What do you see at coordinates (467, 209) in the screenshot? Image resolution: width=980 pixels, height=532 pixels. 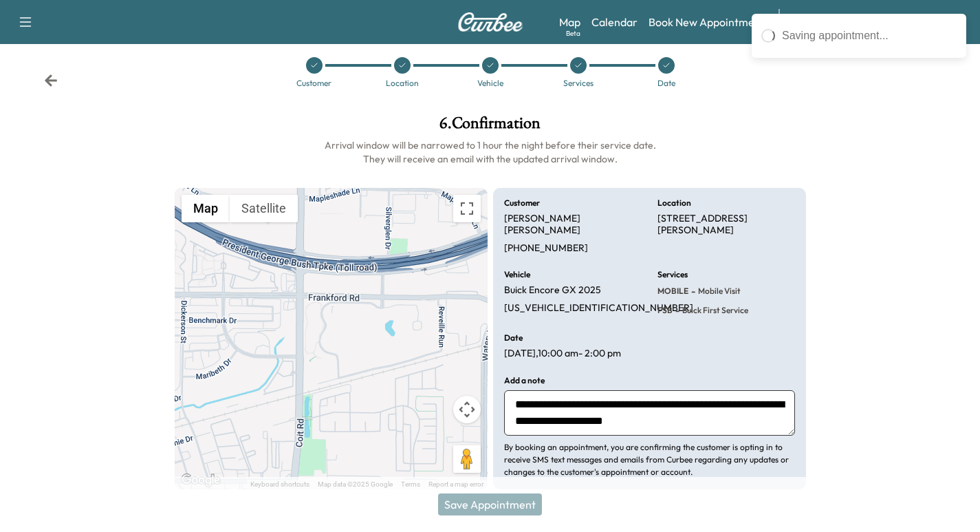 I see `button: Toggle fullscreen view` at bounding box center [467, 209].